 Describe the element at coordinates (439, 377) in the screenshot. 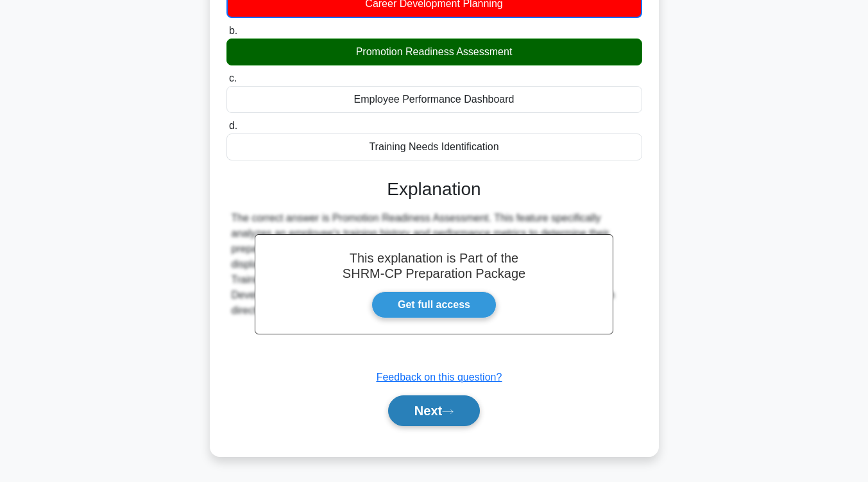

I see `u: Feedback on this question?` at that location.